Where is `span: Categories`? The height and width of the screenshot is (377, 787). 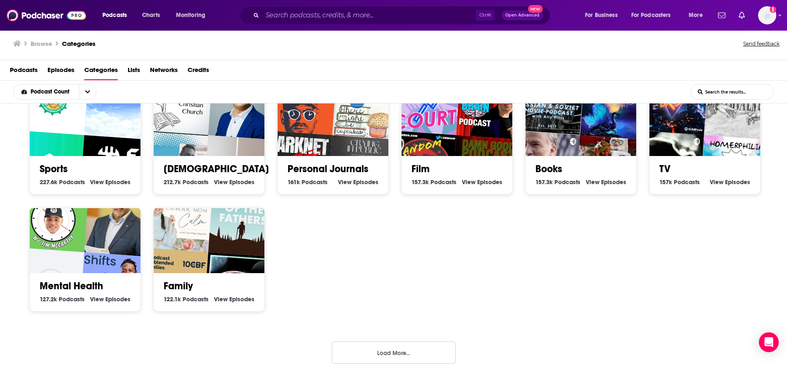 span: Categories is located at coordinates (101, 72).